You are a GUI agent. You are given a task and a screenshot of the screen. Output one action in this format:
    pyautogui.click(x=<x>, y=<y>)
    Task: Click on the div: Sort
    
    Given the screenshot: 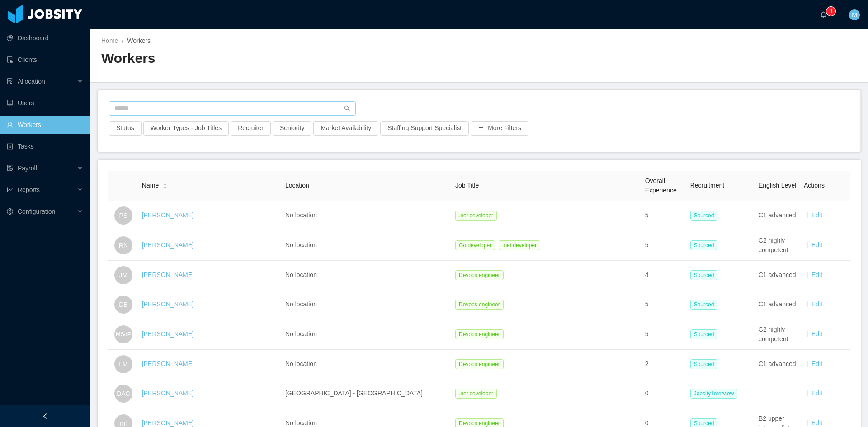 What is the action you would take?
    pyautogui.click(x=165, y=185)
    